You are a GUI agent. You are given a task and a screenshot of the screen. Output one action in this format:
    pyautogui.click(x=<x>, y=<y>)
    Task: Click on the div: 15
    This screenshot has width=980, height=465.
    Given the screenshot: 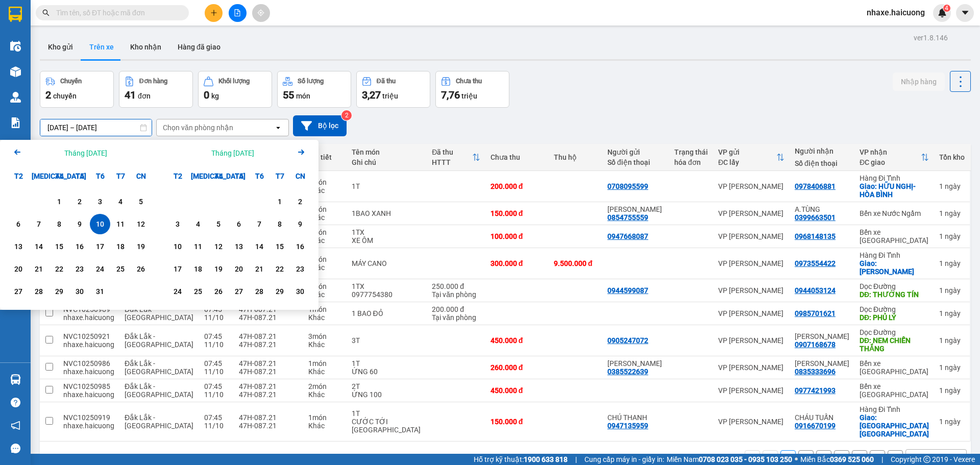 What is the action you would take?
    pyautogui.click(x=280, y=246)
    